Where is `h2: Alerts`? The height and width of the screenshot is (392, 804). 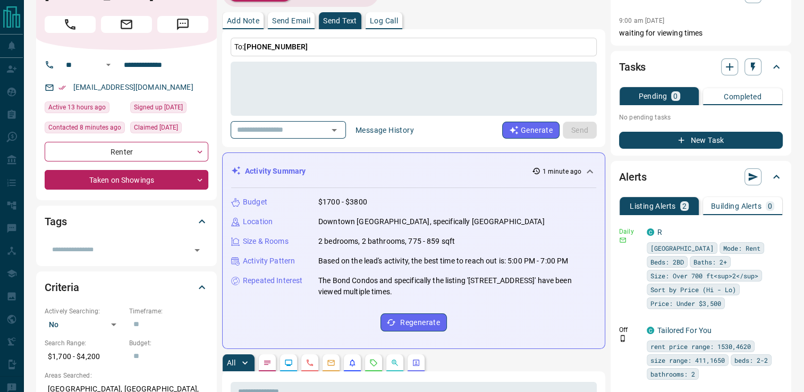 h2: Alerts is located at coordinates (633, 177).